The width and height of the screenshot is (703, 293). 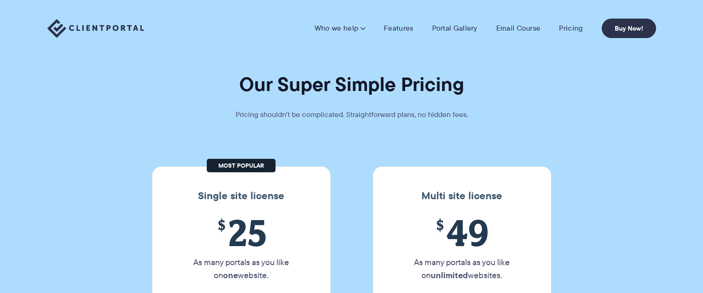 I want to click on h3: Multi site license, so click(x=462, y=196).